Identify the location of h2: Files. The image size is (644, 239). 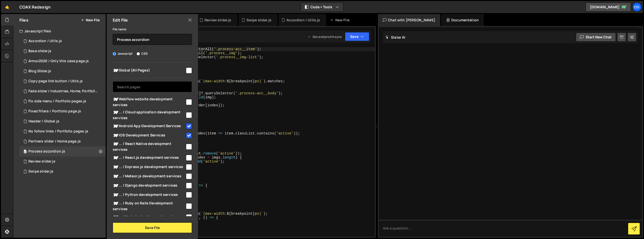
(24, 20).